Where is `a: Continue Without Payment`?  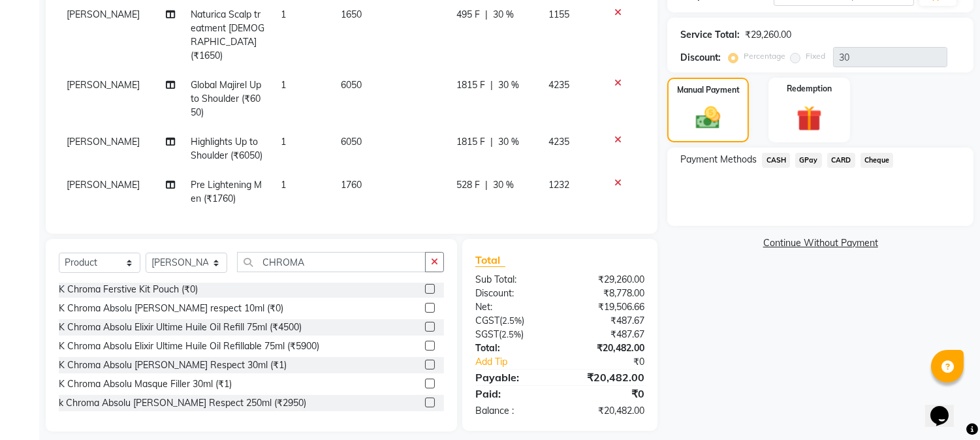 a: Continue Without Payment is located at coordinates (820, 243).